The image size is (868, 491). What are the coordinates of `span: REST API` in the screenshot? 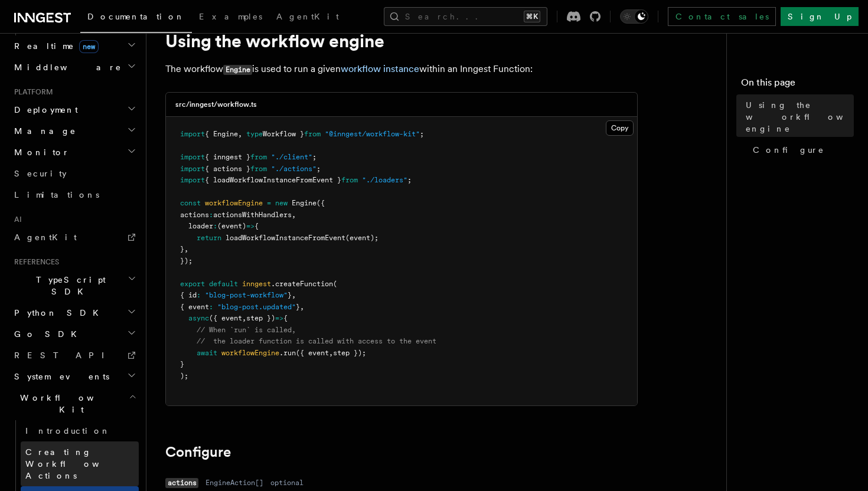 It's located at (65, 355).